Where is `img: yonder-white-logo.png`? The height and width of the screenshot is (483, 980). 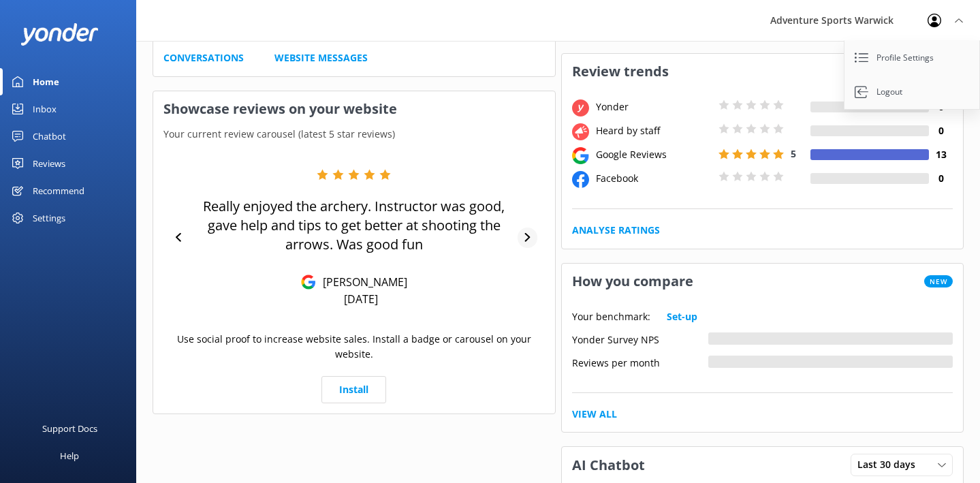
img: yonder-white-logo.png is located at coordinates (59, 34).